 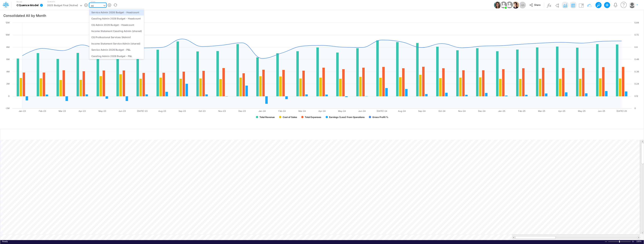 I want to click on text: Mar-25, so click(x=542, y=111).